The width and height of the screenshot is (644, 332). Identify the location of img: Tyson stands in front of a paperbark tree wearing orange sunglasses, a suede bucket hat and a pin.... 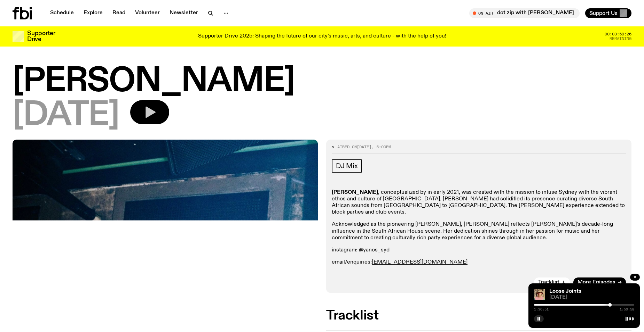
(539, 295).